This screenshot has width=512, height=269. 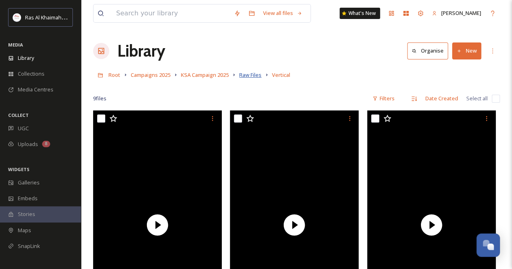 What do you see at coordinates (141, 51) in the screenshot?
I see `h1: Library` at bounding box center [141, 51].